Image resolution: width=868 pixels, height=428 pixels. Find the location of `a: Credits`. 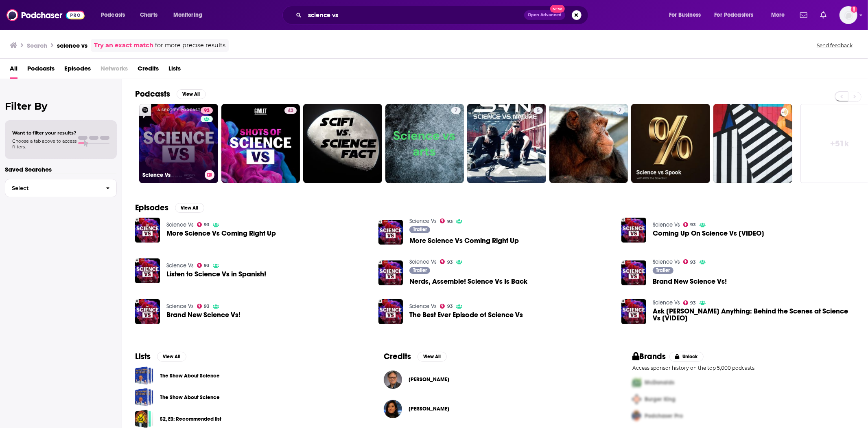

a: Credits is located at coordinates (148, 70).